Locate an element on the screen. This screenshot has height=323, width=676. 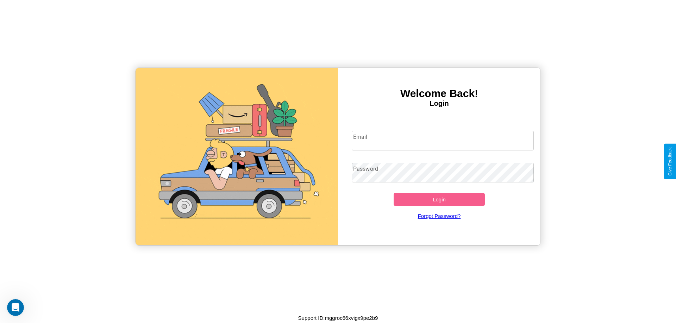
button: Login is located at coordinates (439, 200).